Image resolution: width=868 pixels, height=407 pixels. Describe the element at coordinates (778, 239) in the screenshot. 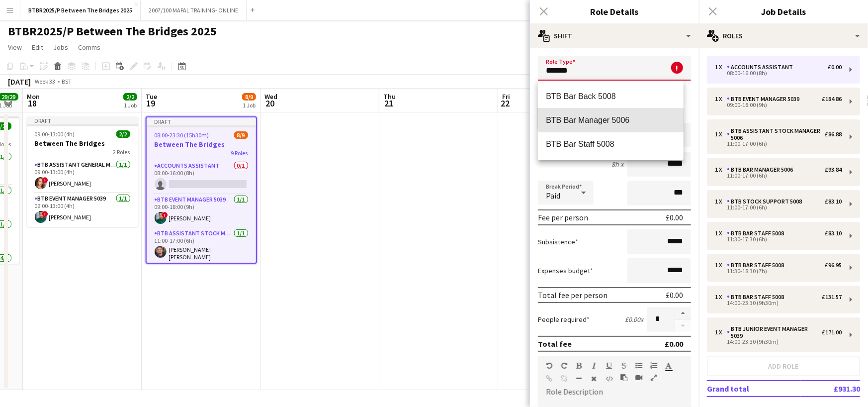

I see `div: 11:30-17:30 (6h)` at that location.